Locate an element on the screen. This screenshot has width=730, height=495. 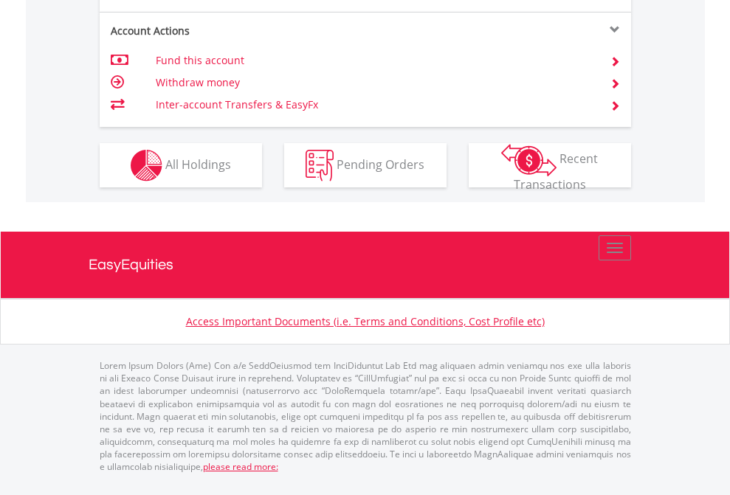
td: Withdraw money is located at coordinates (373, 83).